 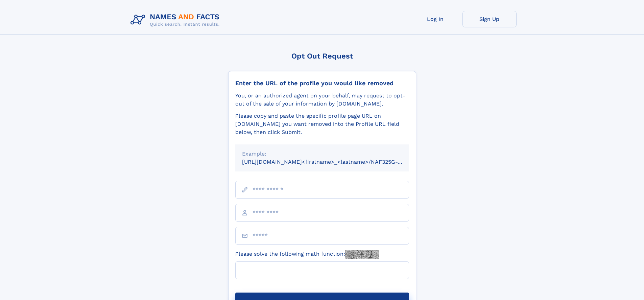 What do you see at coordinates (489, 19) in the screenshot?
I see `a: Sign Up` at bounding box center [489, 19].